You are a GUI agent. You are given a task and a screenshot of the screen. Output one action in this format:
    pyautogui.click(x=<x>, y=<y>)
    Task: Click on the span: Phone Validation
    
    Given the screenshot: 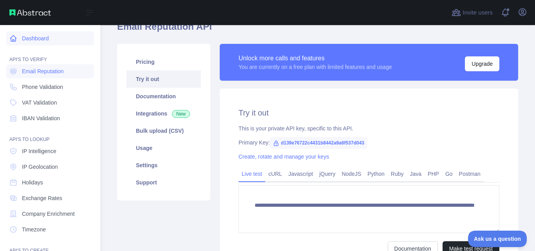 What is the action you would take?
    pyautogui.click(x=42, y=87)
    